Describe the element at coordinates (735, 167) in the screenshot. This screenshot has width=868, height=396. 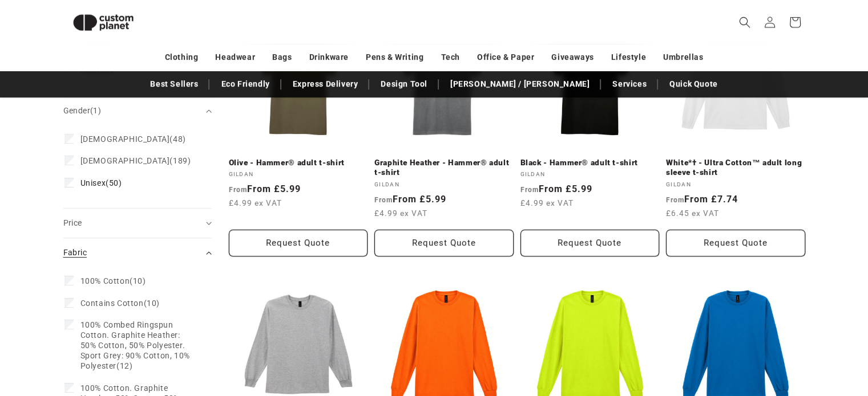
I see `a: White*† - Ultra Cotton™ adult long sleeve t-shirt` at that location.